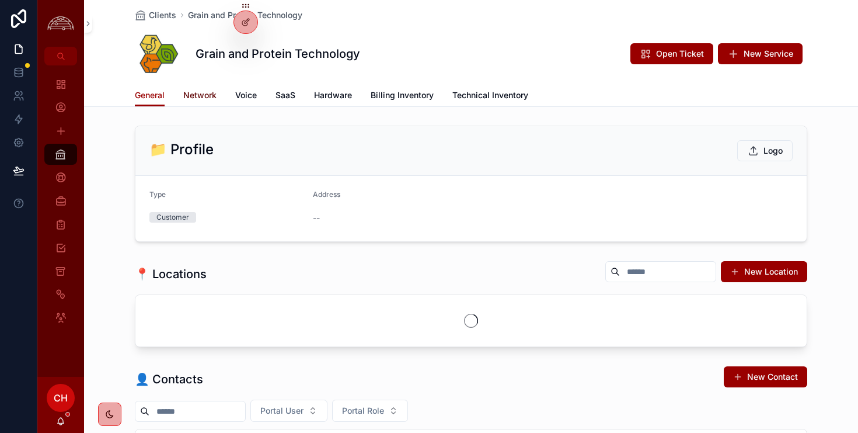 Image resolution: width=858 pixels, height=433 pixels. Describe the element at coordinates (182, 149) in the screenshot. I see `h2: 📁 Profile` at that location.